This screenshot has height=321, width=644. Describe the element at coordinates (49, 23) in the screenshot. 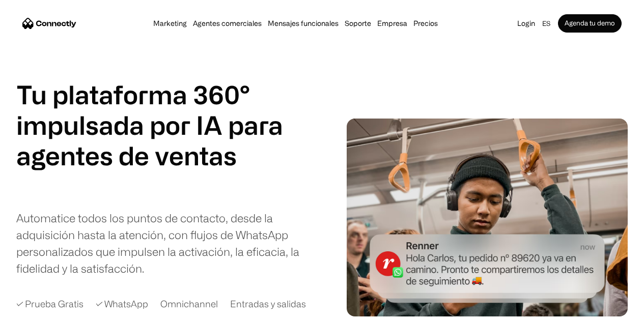

I see `a: home` at that location.